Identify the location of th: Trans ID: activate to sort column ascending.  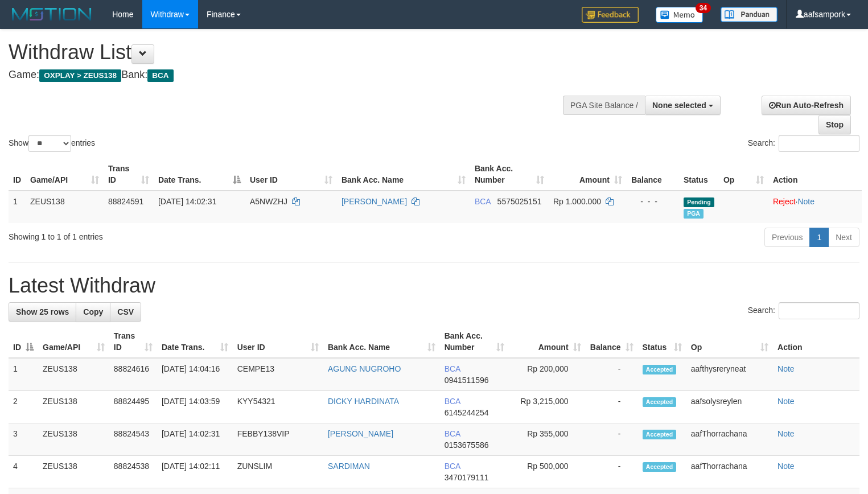
(129, 174).